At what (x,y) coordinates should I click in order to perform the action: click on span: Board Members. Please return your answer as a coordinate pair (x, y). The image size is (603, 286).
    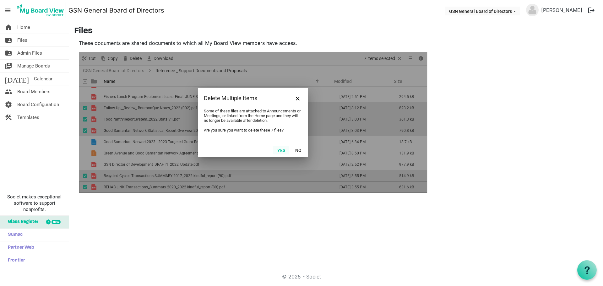
    Looking at the image, I should click on (34, 92).